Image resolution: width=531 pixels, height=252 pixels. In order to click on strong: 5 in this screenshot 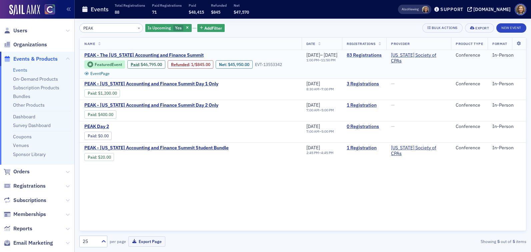, I will do `click(498, 241)`.